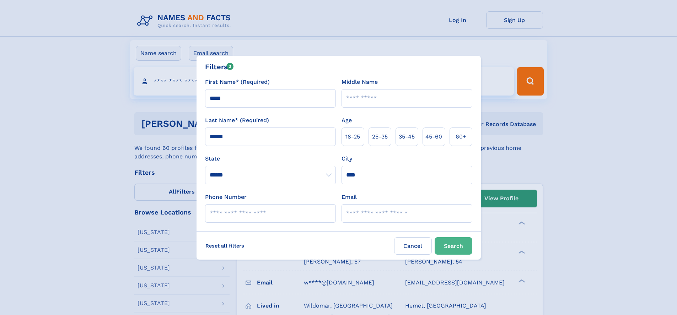  I want to click on label: Email, so click(349, 197).